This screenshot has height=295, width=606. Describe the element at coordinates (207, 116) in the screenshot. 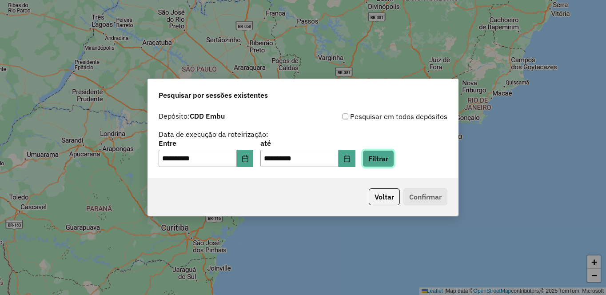

I see `strong: CDD Embu` at that location.